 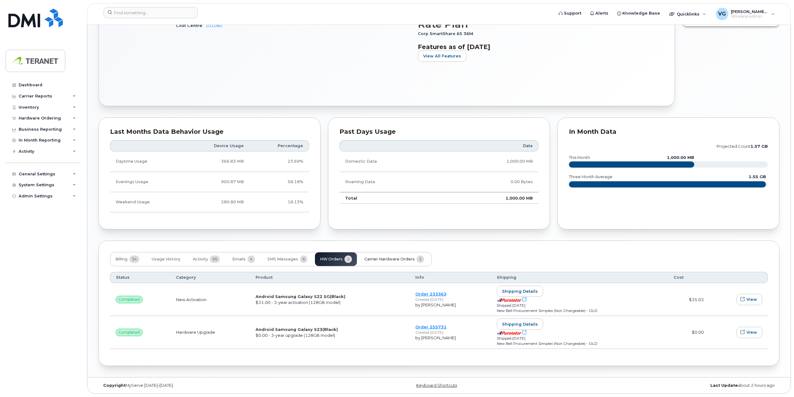 I want to click on img: purolator-9dc0d6913a5419968391dc55414bb4d415dd17fc9089aa56d78149fa0af40473.png, so click(x=509, y=333).